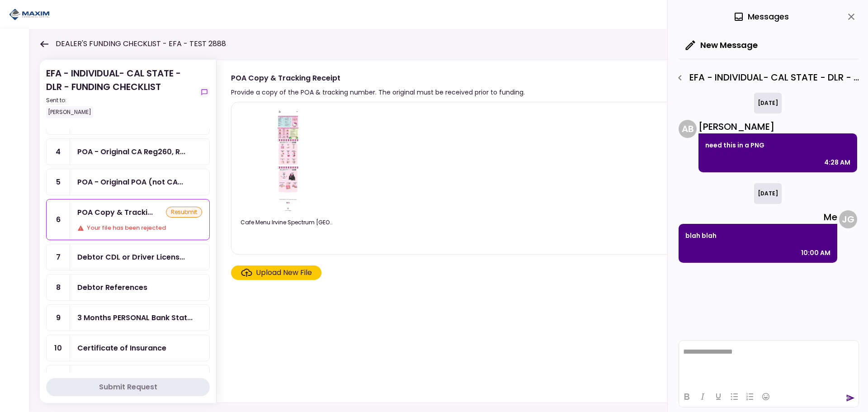 The width and height of the screenshot is (868, 412). I want to click on div: EFA - INDIVIDUAL- CAL STATE - DLR - FUNDING CHECKLIST - POA Copy & Tracking Receipt, so click(765, 78).